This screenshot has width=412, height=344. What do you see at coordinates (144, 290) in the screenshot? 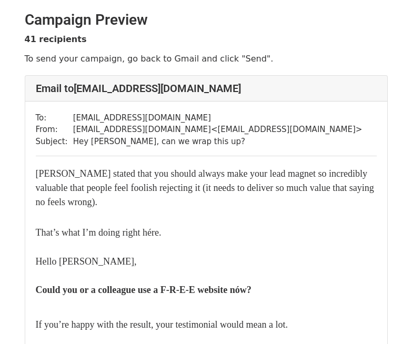
I see `span: Could you or a colleague use a F-R-E-E website nów?` at bounding box center [144, 290].